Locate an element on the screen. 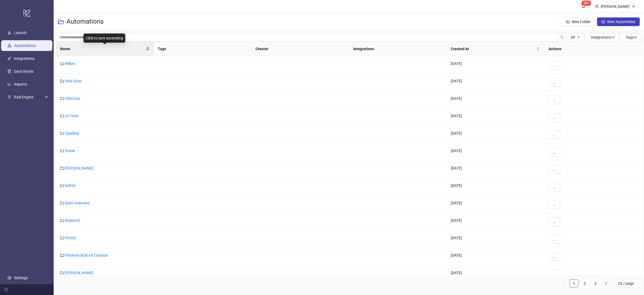 This screenshot has height=295, width=644. a: Research is located at coordinates (73, 221).